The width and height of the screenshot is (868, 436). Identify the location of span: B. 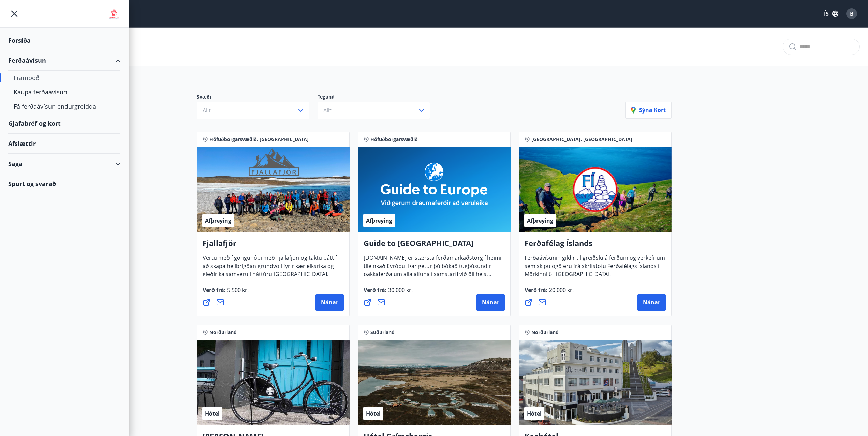
(851, 13).